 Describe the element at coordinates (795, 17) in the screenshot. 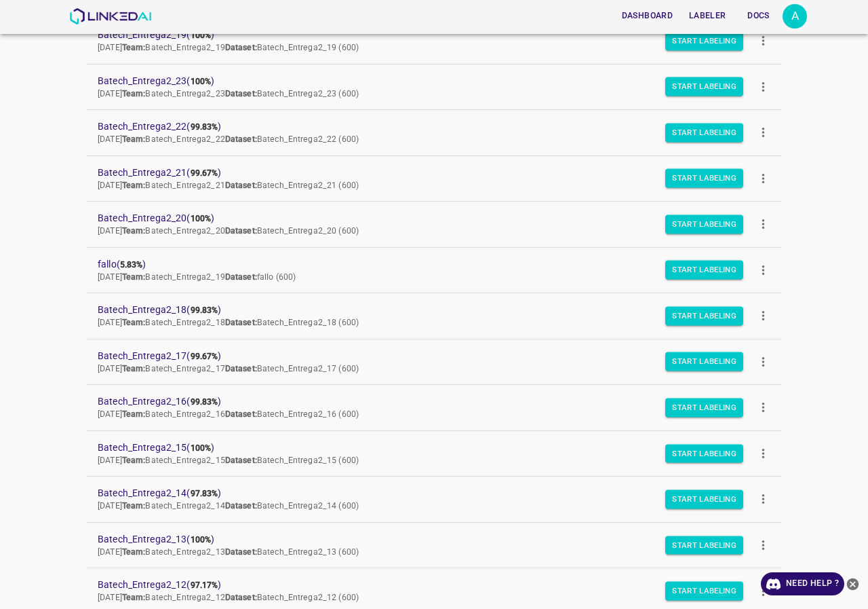

I see `button: Open settings` at that location.